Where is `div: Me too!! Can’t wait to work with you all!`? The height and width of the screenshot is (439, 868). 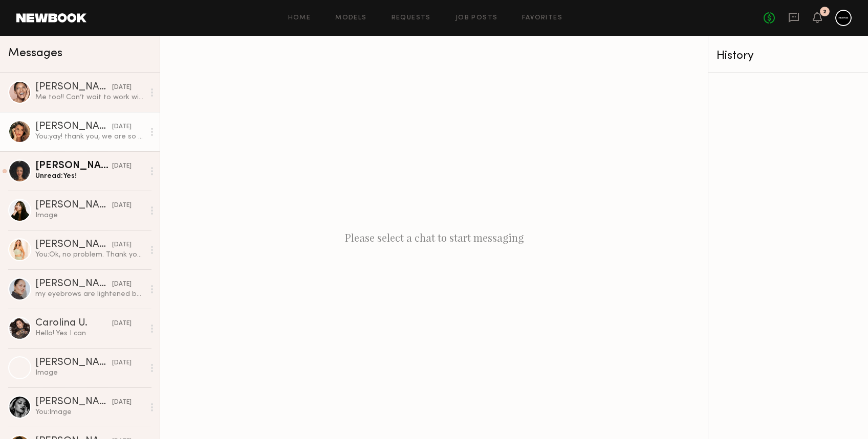
div: Me too!! Can’t wait to work with you all! is located at coordinates (89, 97).